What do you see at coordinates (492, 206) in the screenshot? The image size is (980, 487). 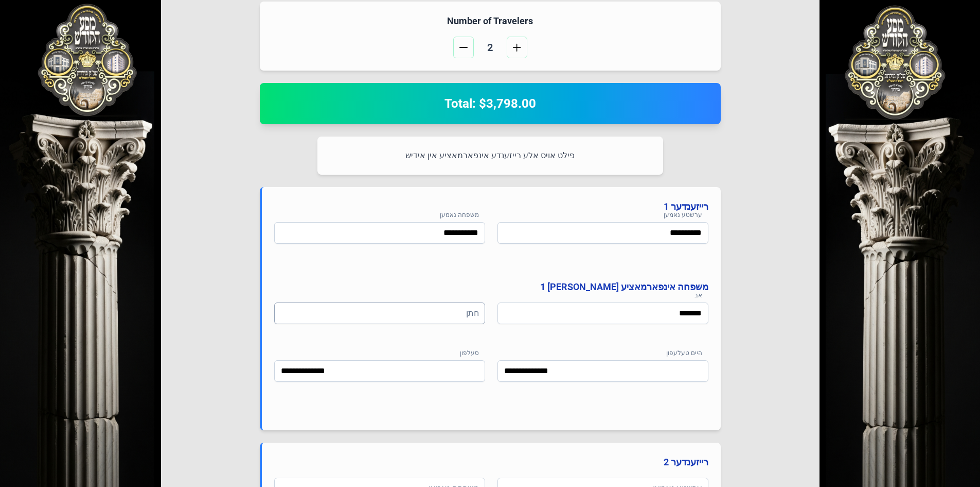 I see `h4: רייזענדער 1` at bounding box center [492, 206].